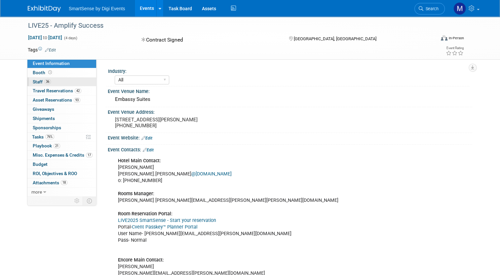  Describe the element at coordinates (62, 165) in the screenshot. I see `a: Budget` at that location.